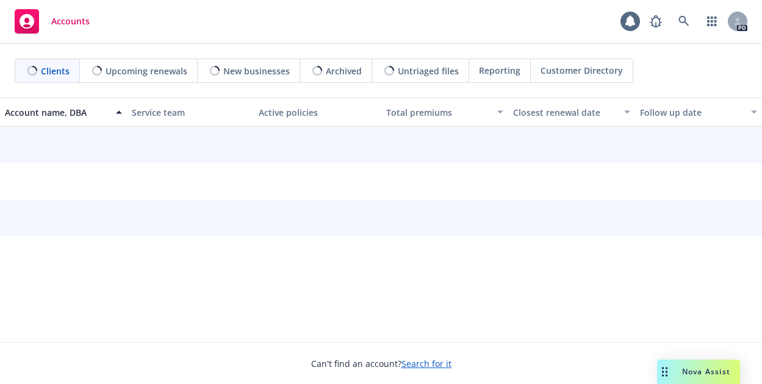 The image size is (762, 384). I want to click on button: Total premiums, so click(445, 112).